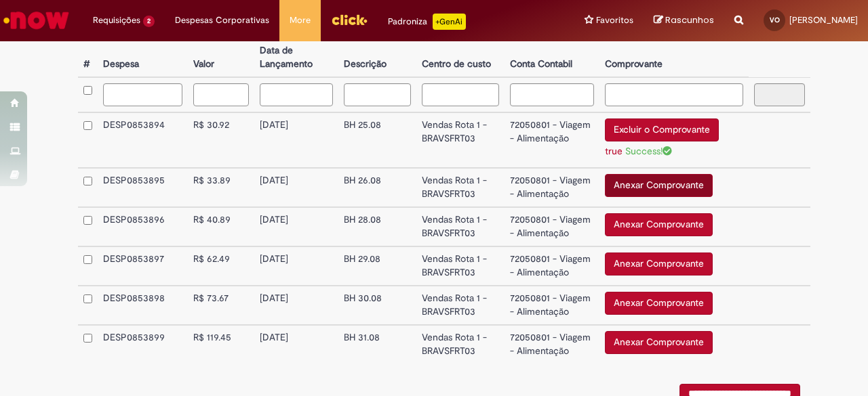 Image resolution: width=868 pixels, height=396 pixels. I want to click on td: R$ 73.67, so click(220, 306).